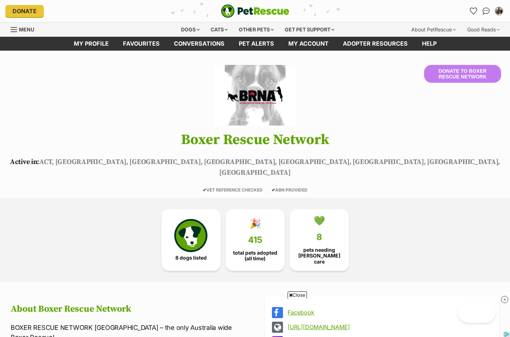 The image size is (510, 337). Describe the element at coordinates (190, 30) in the screenshot. I see `div: Dogs` at that location.